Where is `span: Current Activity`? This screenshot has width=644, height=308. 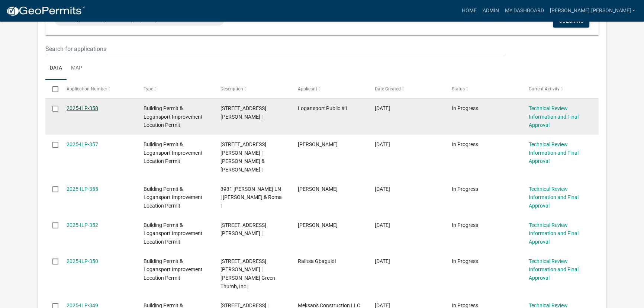 span: Current Activity is located at coordinates (544, 89).